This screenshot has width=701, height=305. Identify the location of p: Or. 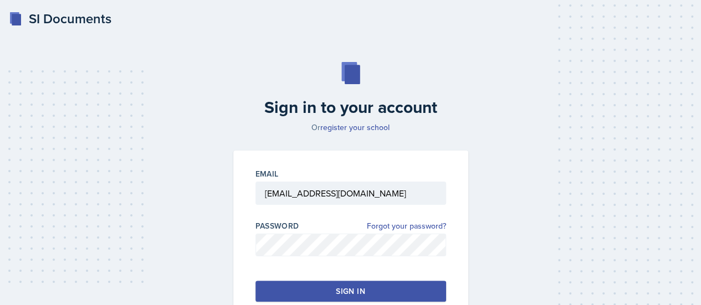
(351, 127).